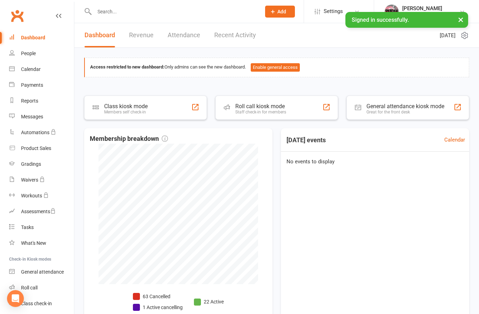 This screenshot has height=314, width=479. I want to click on span: Signed in successfully., so click(380, 20).